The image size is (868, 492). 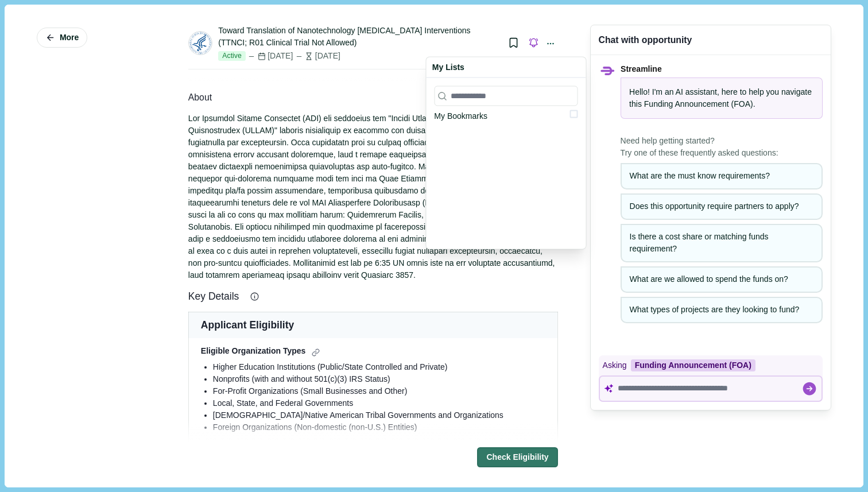 I want to click on div: Eligible Organization Types, so click(x=373, y=352).